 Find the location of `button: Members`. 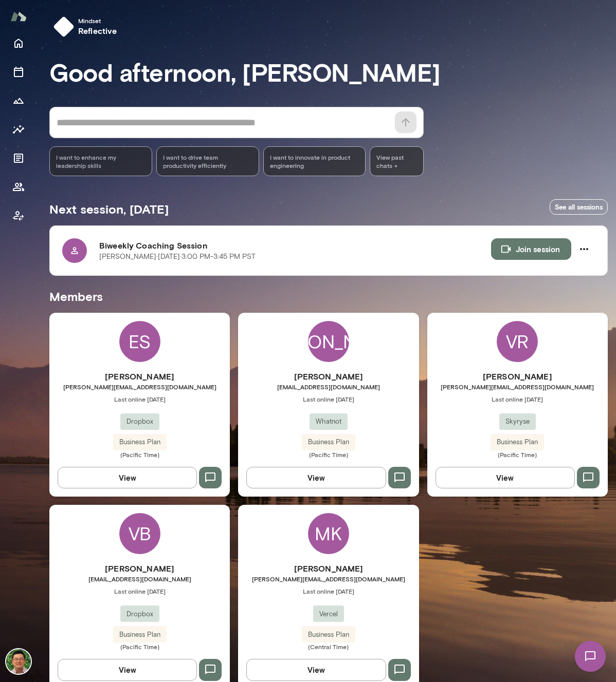

button: Members is located at coordinates (19, 187).